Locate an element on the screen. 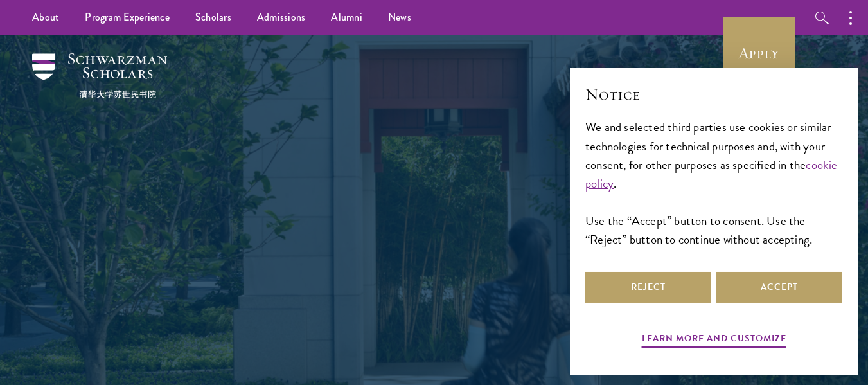 The width and height of the screenshot is (868, 385). div: We and selected third parties use cookies or similar technologies for technical purposes and, wit... is located at coordinates (713, 183).